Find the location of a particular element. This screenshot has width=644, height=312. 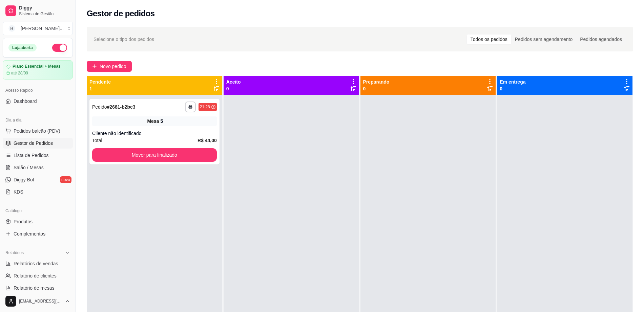

span: Gestor de Pedidos is located at coordinates (33, 143).